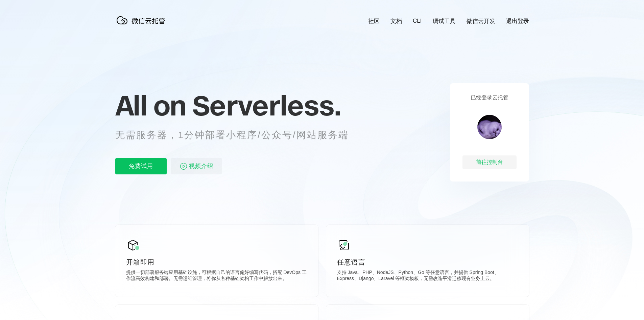  What do you see at coordinates (374, 21) in the screenshot?
I see `a: 社区` at bounding box center [374, 21].